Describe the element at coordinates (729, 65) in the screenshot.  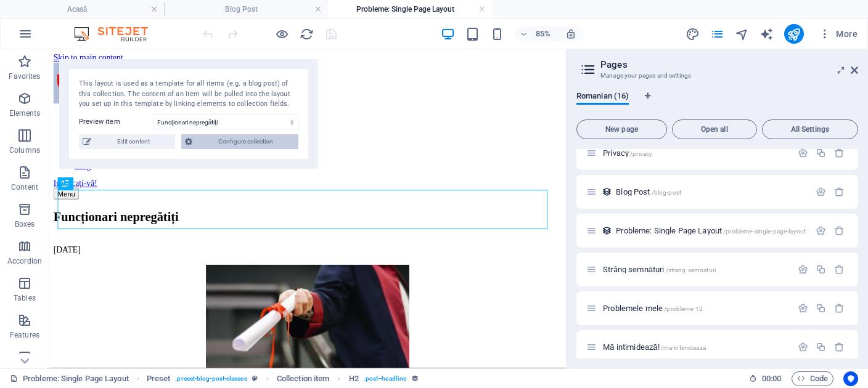
I see `h2: Pages` at that location.